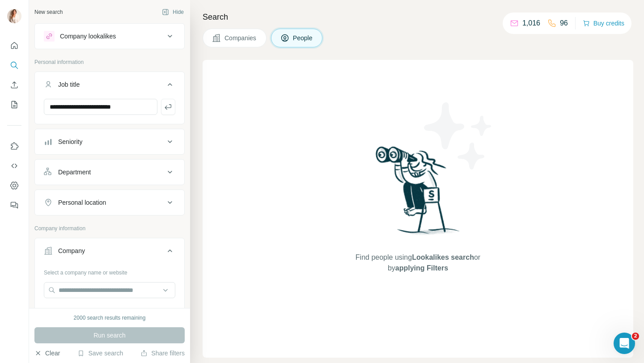  What do you see at coordinates (109, 62) in the screenshot?
I see `p: Personal information` at bounding box center [109, 62].